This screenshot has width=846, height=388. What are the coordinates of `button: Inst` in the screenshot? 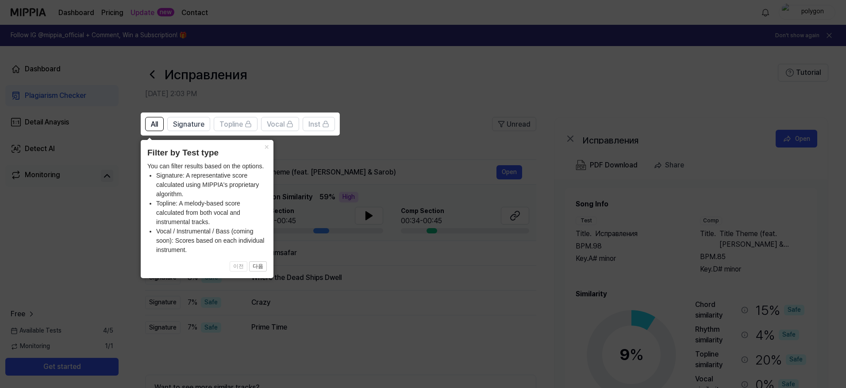 It's located at (319, 124).